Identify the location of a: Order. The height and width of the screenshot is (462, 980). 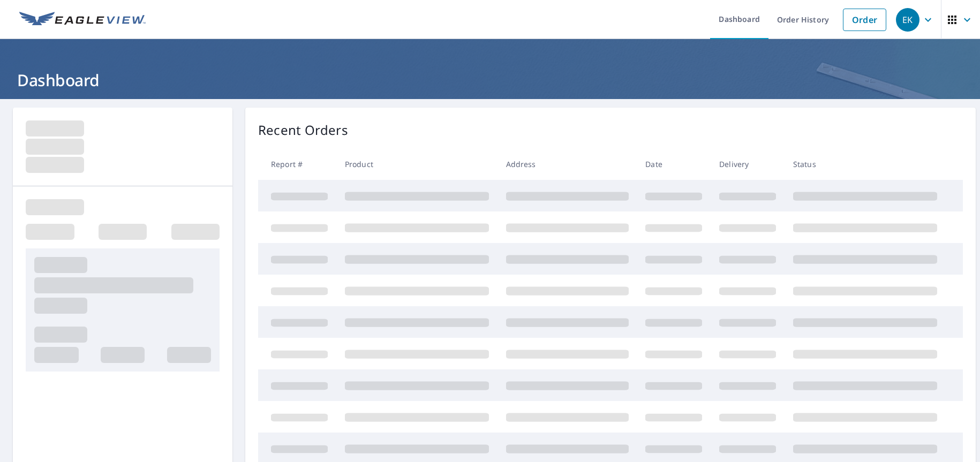
(864, 20).